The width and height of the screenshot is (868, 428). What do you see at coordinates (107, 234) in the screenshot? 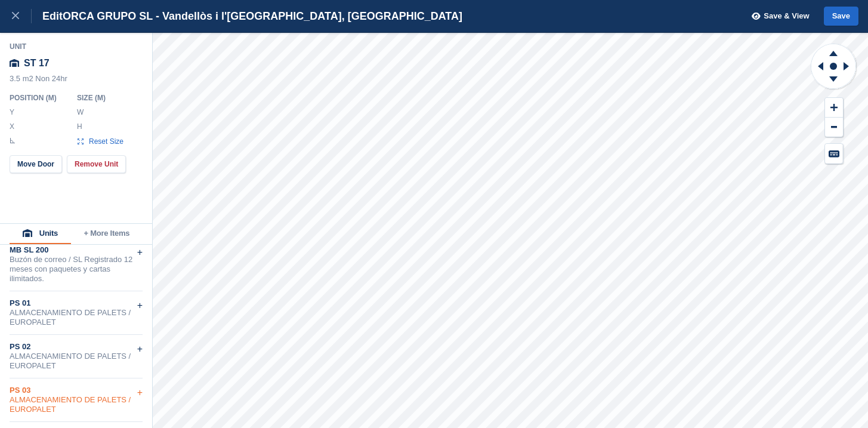
I see `button: + More Items` at bounding box center [107, 234].